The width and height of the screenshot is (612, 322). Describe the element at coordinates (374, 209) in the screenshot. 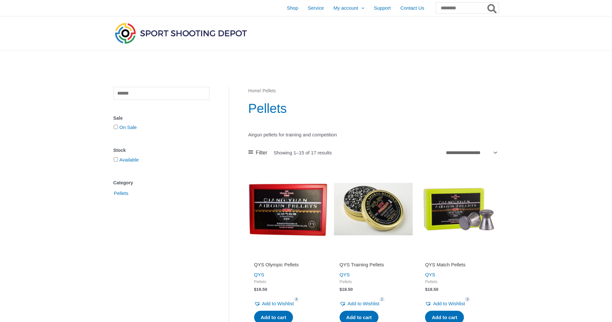

I see `img: QYS Training Pellets` at that location.